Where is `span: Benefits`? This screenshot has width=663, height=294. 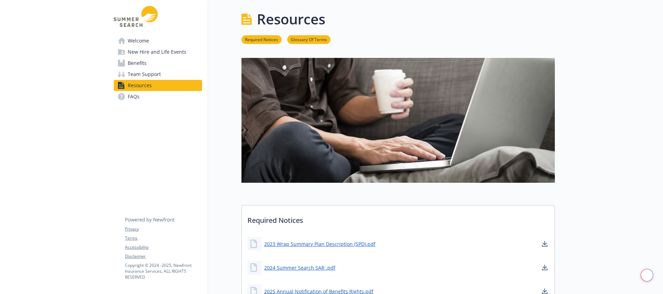
span: Benefits is located at coordinates (137, 63).